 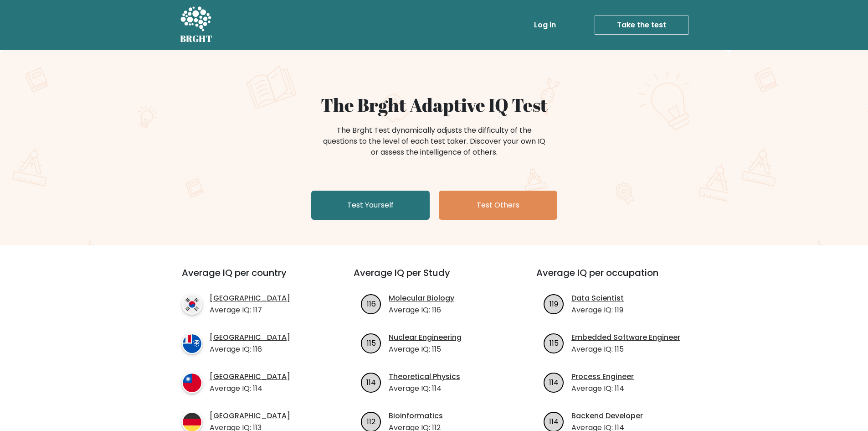 What do you see at coordinates (196, 25) in the screenshot?
I see `a: BRGHT` at bounding box center [196, 25].